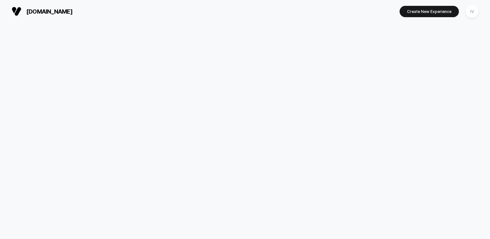  What do you see at coordinates (472, 11) in the screenshot?
I see `div: IV` at bounding box center [472, 11].